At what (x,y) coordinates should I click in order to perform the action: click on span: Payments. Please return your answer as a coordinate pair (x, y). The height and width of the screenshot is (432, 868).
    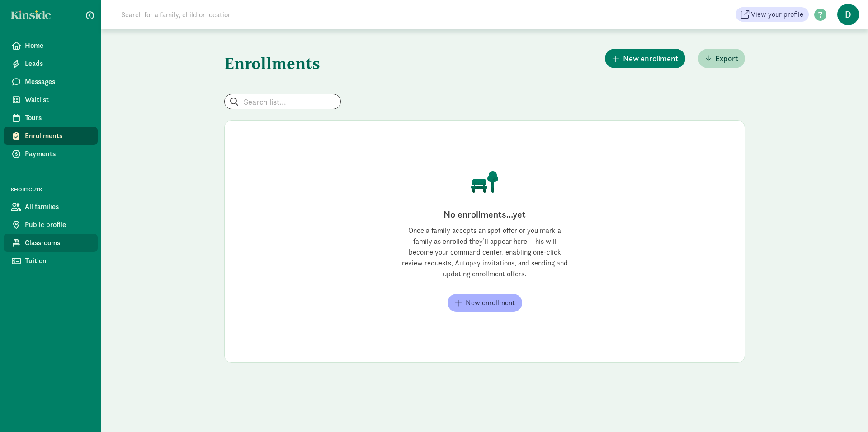
    Looking at the image, I should click on (58, 154).